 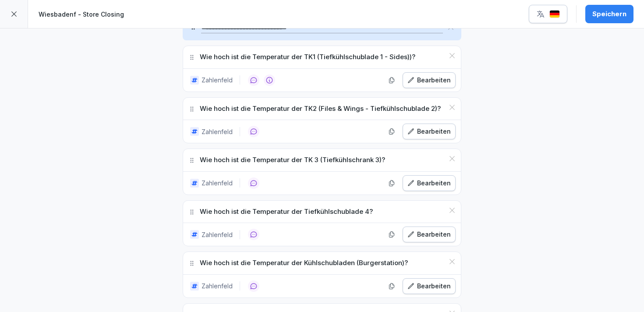 I want to click on p: Wiesbadenf - Store Closing, so click(x=81, y=14).